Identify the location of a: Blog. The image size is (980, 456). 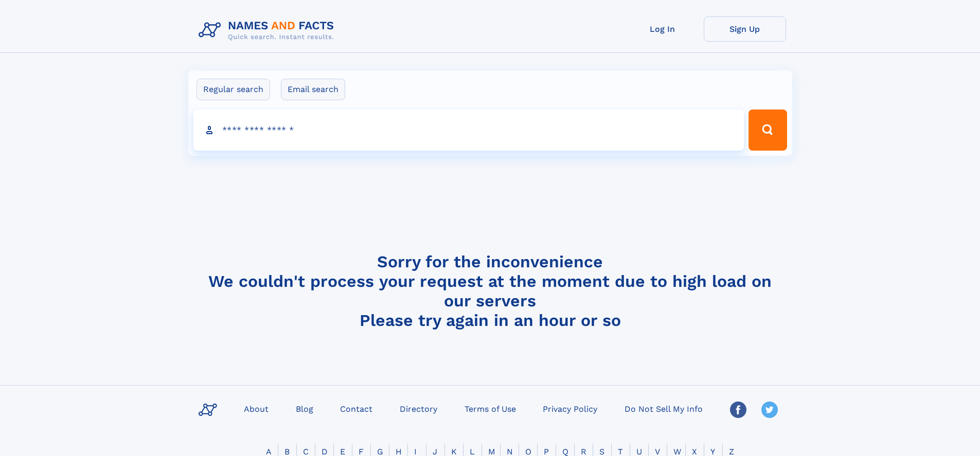
(304, 408).